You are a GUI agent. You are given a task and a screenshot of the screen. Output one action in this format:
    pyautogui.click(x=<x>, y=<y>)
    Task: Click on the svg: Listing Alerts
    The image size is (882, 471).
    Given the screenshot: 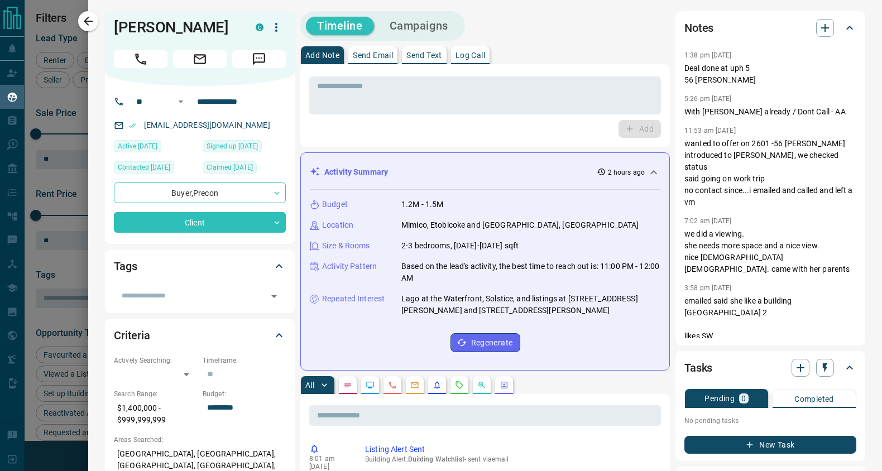 What is the action you would take?
    pyautogui.click(x=437, y=385)
    